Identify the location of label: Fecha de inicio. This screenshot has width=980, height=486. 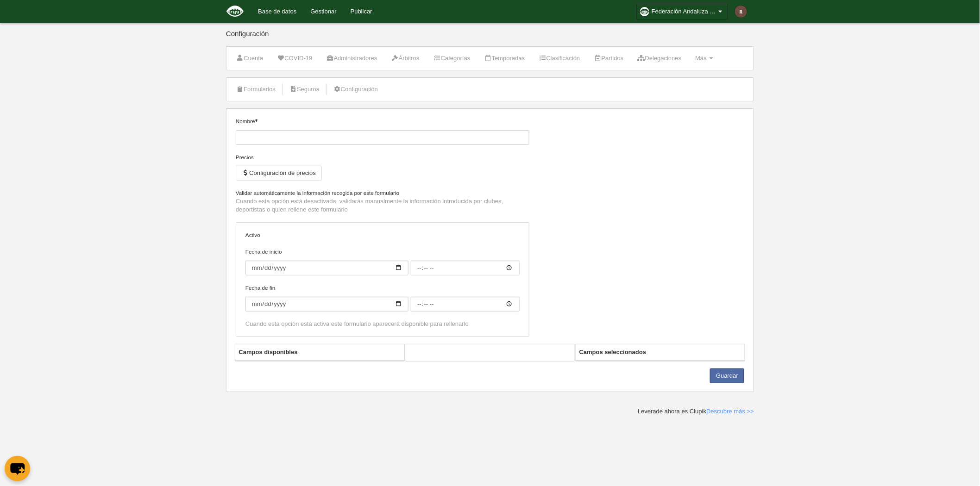
(383, 261).